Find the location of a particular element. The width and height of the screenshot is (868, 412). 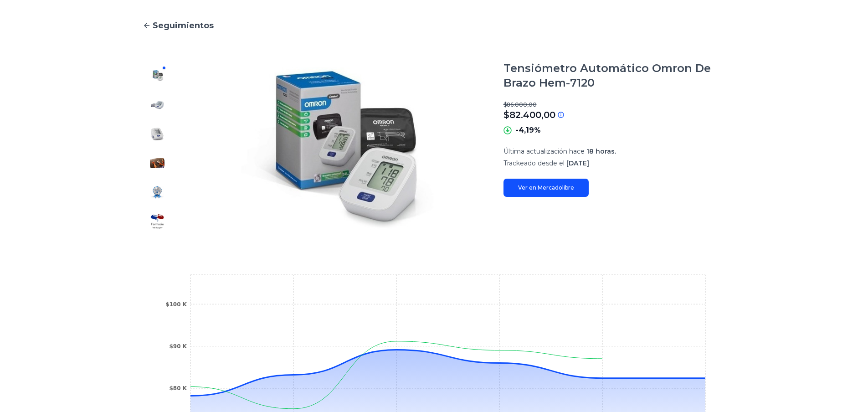

font: -4,19% is located at coordinates (528, 130).